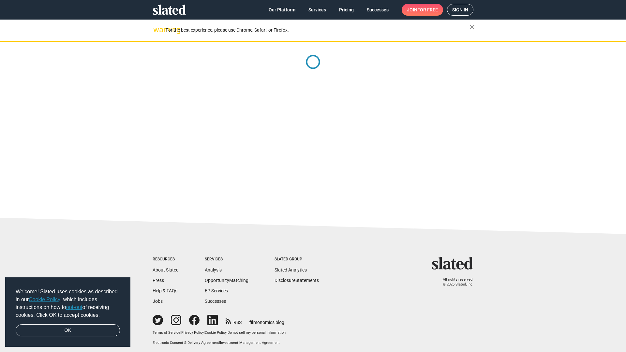 Image resolution: width=626 pixels, height=352 pixels. Describe the element at coordinates (227, 260) in the screenshot. I see `div: Services` at that location.